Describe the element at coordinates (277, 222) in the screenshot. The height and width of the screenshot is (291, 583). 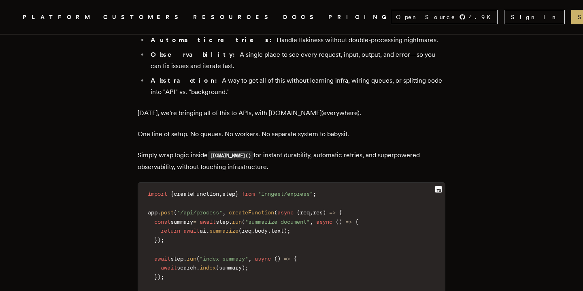
I see `span: "summarize document"` at that location.